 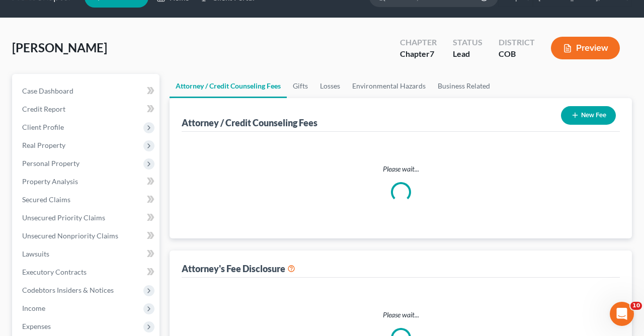 I want to click on span: Lawsuits, so click(x=35, y=253).